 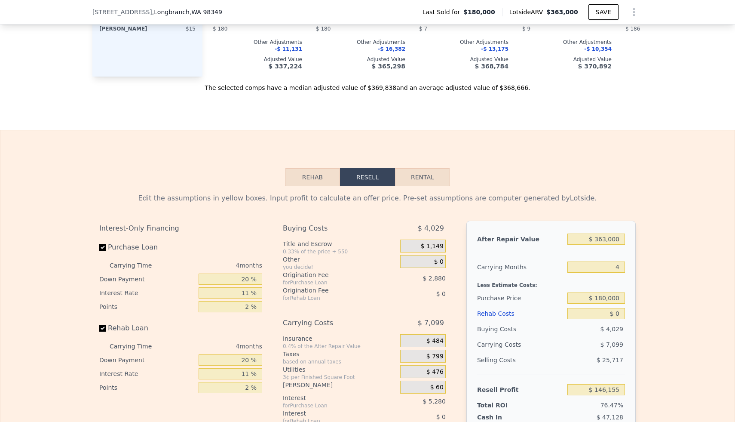 I want to click on div: Taxes, so click(x=340, y=354).